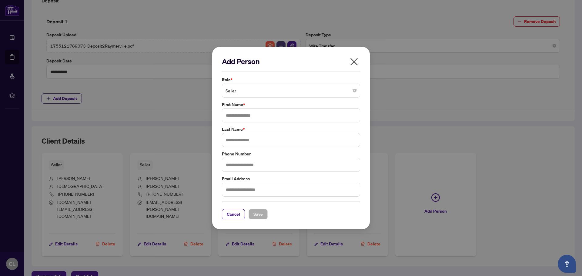 The image size is (582, 276). Describe the element at coordinates (233, 214) in the screenshot. I see `button: Cancel` at that location.